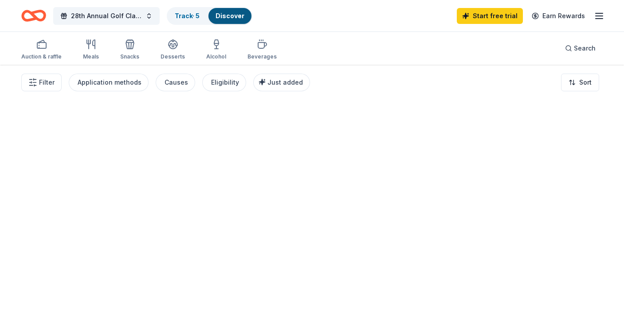 The image size is (624, 312). What do you see at coordinates (580, 82) in the screenshot?
I see `button: Sort` at bounding box center [580, 82].